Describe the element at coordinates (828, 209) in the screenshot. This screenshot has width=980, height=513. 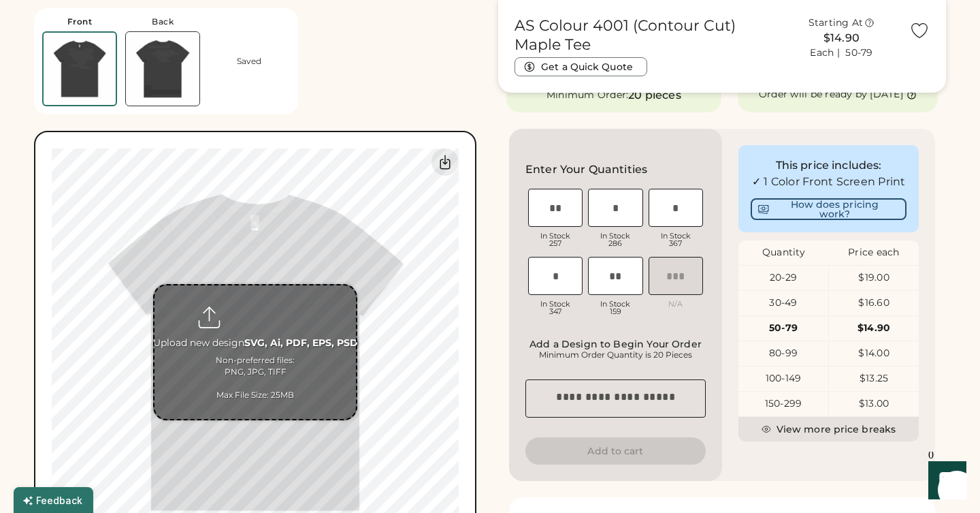
I see `button: How does pricing work?` at that location.